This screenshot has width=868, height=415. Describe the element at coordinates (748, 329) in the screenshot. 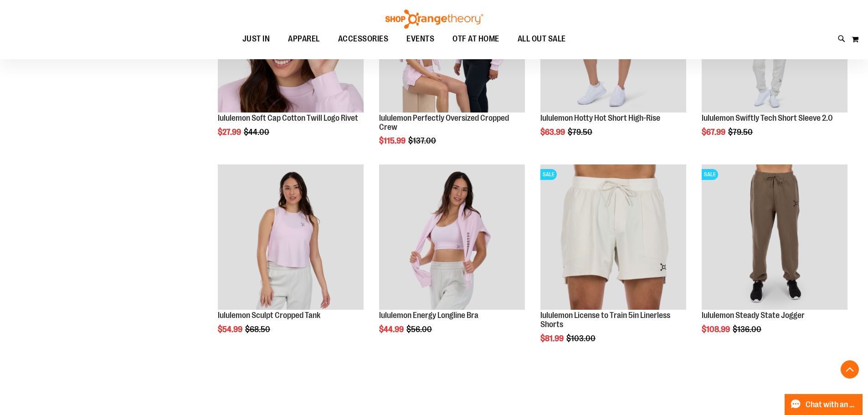

I see `span: $136.00` at that location.